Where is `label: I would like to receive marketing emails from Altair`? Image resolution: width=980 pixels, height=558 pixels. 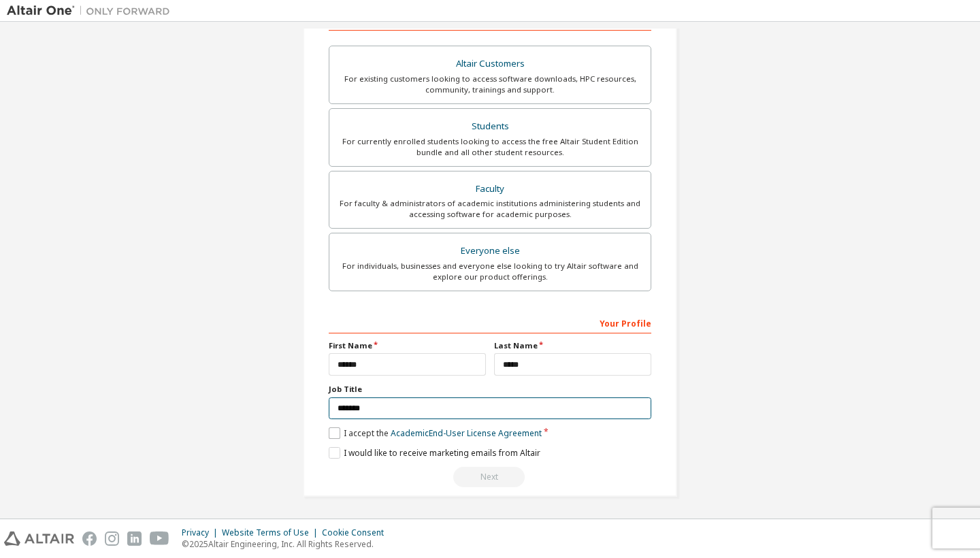
label: I would like to receive marketing emails from Altair is located at coordinates (434, 452).